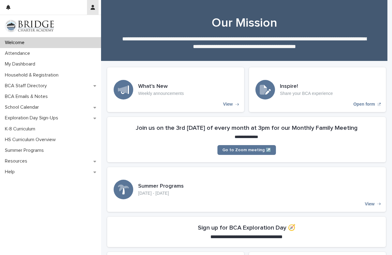 This screenshot has width=392, height=255. I want to click on img: V1C1m3IdTEidaUdm9Hs0, so click(29, 26).